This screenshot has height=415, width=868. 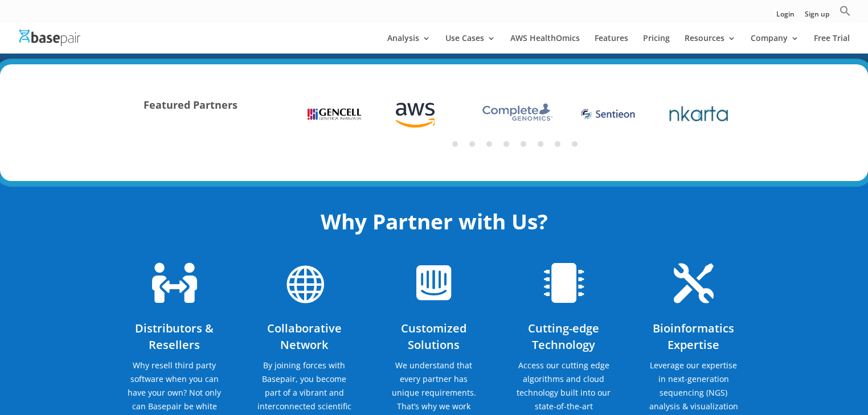 What do you see at coordinates (611, 44) in the screenshot?
I see `a: Features` at bounding box center [611, 44].